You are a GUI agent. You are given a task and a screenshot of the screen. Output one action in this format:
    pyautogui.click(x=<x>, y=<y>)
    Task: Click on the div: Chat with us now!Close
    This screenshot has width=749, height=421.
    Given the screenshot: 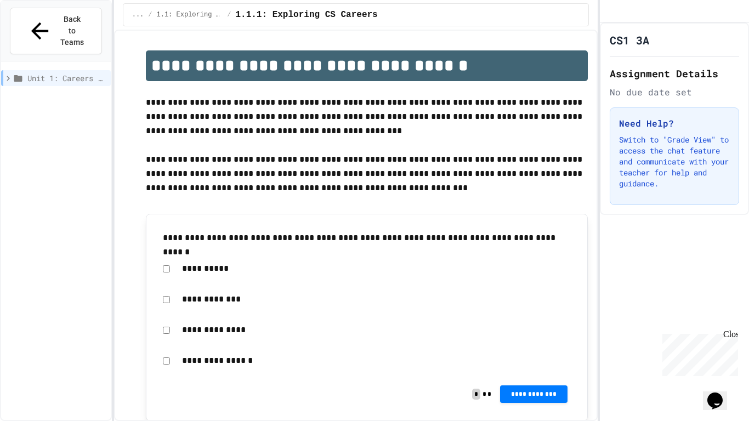 What is the action you would take?
    pyautogui.click(x=40, y=37)
    